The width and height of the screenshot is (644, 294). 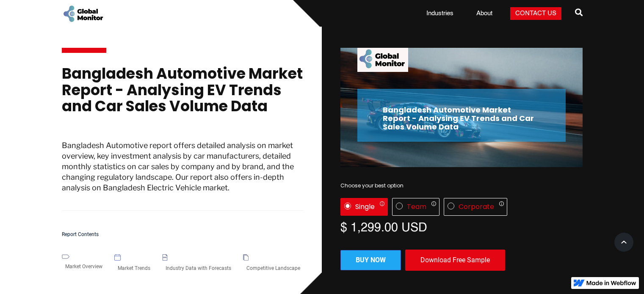 I want to click on div: Single, so click(x=365, y=207).